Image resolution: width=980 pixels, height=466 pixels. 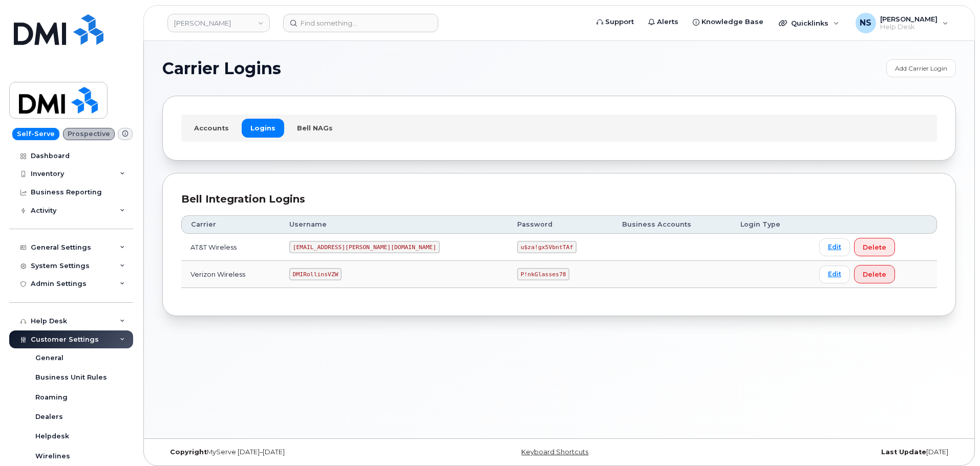 I want to click on a: Bell NAGs, so click(x=315, y=128).